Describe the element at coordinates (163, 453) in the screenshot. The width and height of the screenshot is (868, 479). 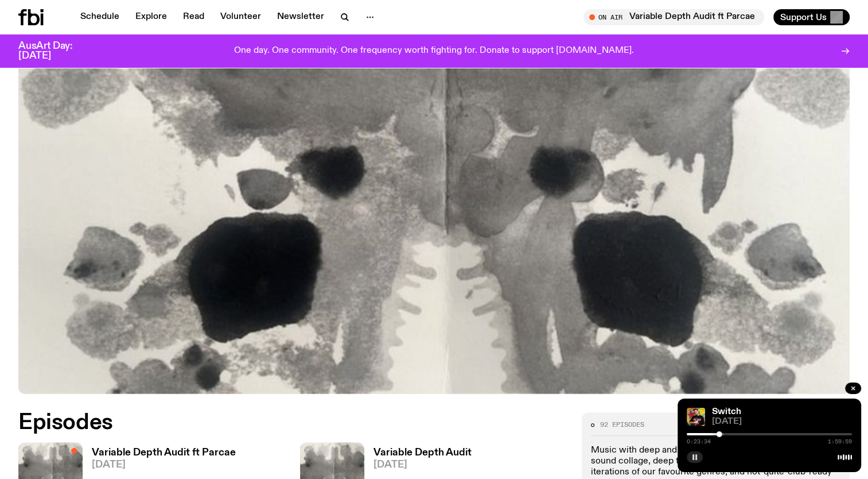
I see `h3: Variable Depth Audit ft Parcae` at that location.